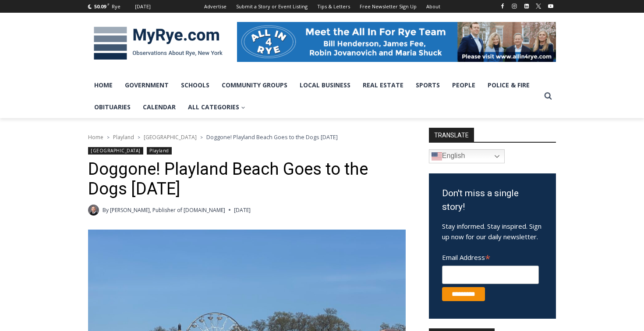 This screenshot has width=644, height=331. What do you see at coordinates (514, 6) in the screenshot?
I see `a: Instagram` at bounding box center [514, 6].